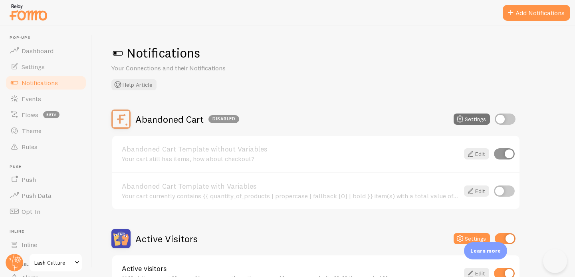 This screenshot has width=575, height=277. Describe the element at coordinates (48, 38) in the screenshot. I see `span: Pop-ups` at that location.